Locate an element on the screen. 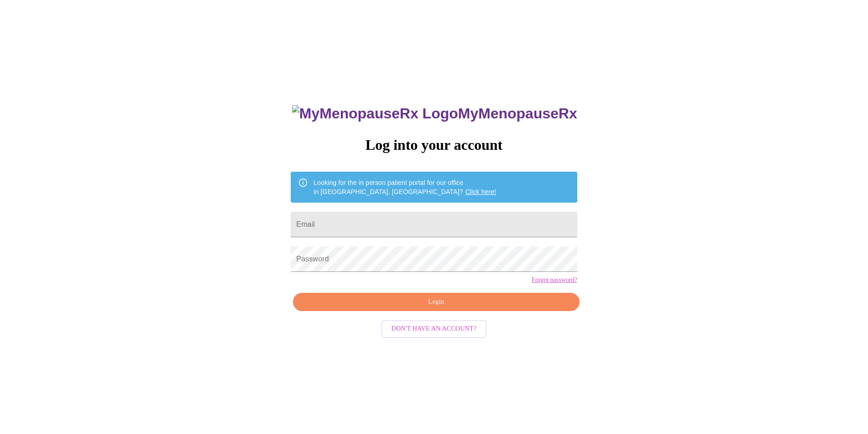 Image resolution: width=868 pixels, height=434 pixels. img: MyMenopauseRx Logo is located at coordinates (375, 114).